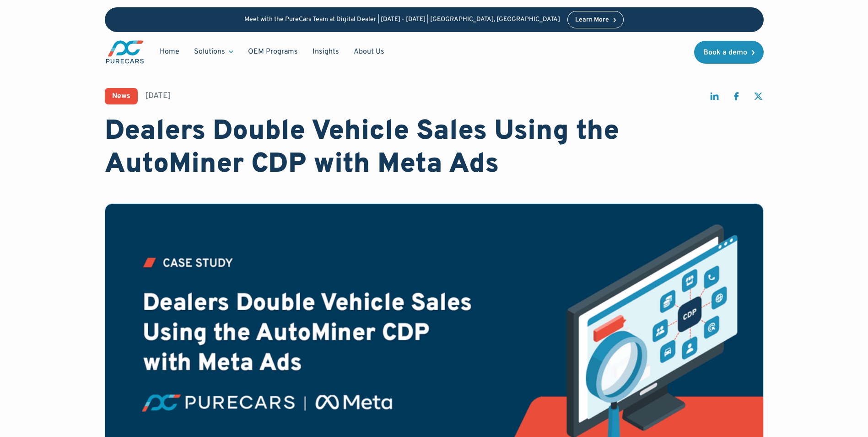 The height and width of the screenshot is (437, 868). I want to click on a: main, so click(125, 51).